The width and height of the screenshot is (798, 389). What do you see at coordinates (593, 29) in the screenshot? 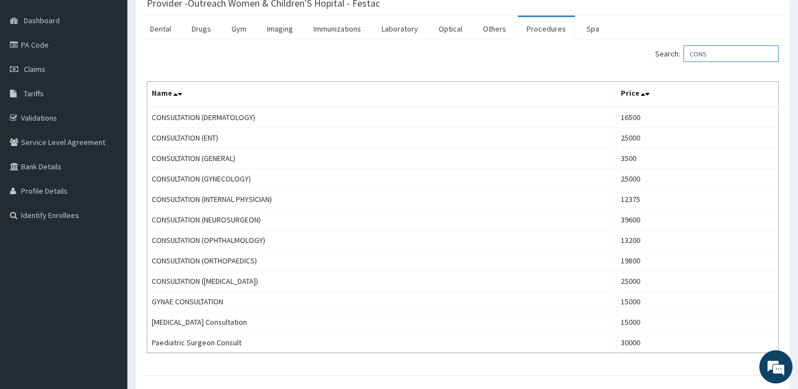
I see `a: Spa` at bounding box center [593, 29].